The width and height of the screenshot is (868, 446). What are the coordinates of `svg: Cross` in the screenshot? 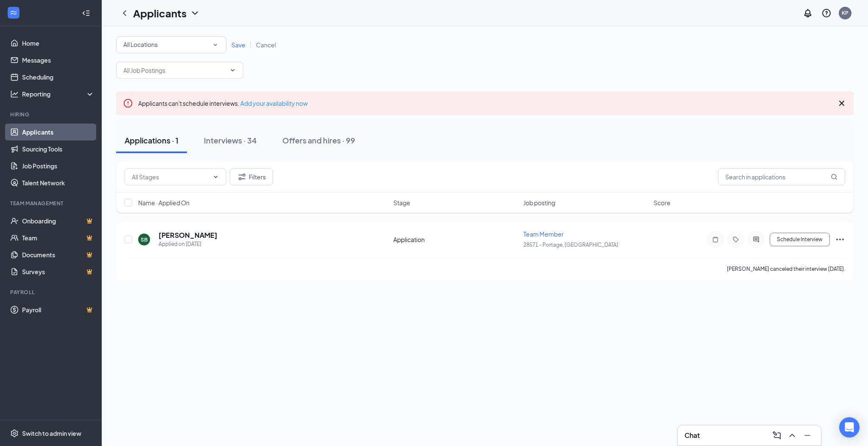 It's located at (841, 103).